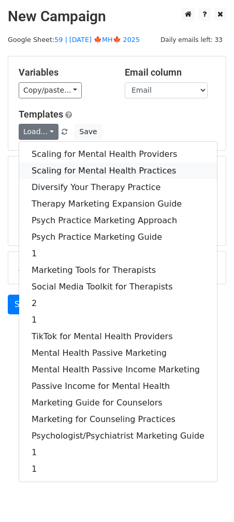  I want to click on small: Google Sheet:, so click(74, 39).